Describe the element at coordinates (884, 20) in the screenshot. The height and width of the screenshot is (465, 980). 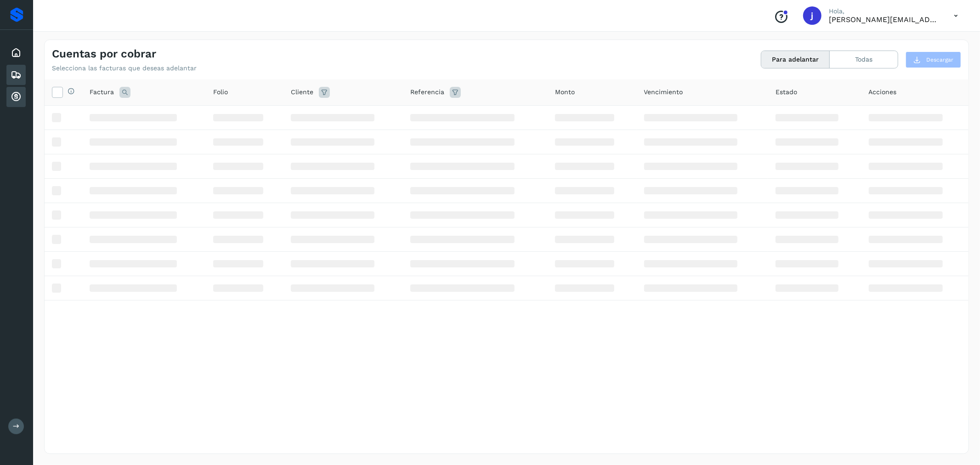
I see `p: javier@rfllogistics.com.mx` at that location.